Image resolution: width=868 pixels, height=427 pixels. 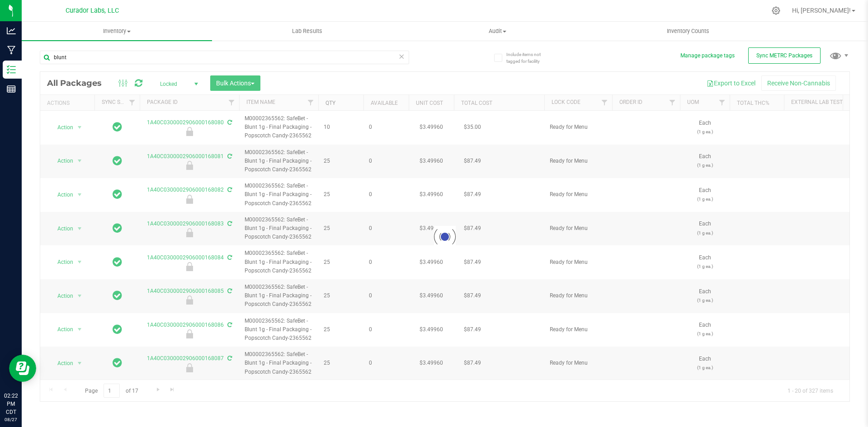 What do you see at coordinates (401, 57) in the screenshot?
I see `span: Clear` at bounding box center [401, 57].